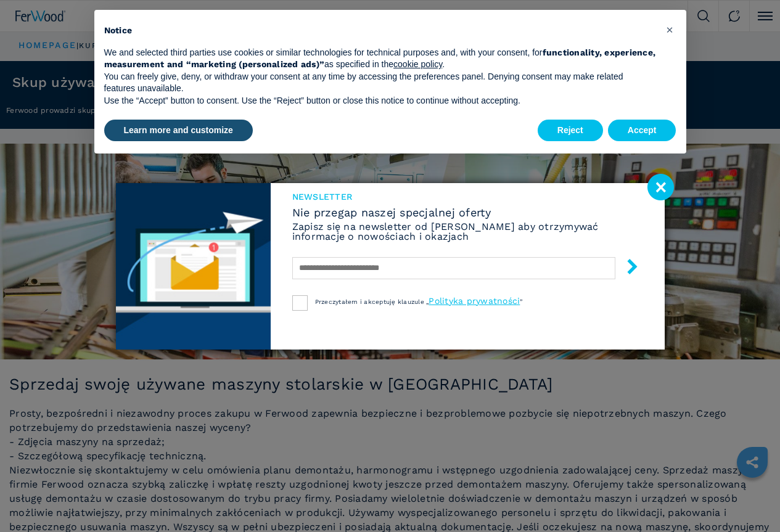  What do you see at coordinates (381, 101) in the screenshot?
I see `p: Use the “Accept” button to consent. Use the “Reject” button or close this notice to continue with...` at bounding box center [381, 101].